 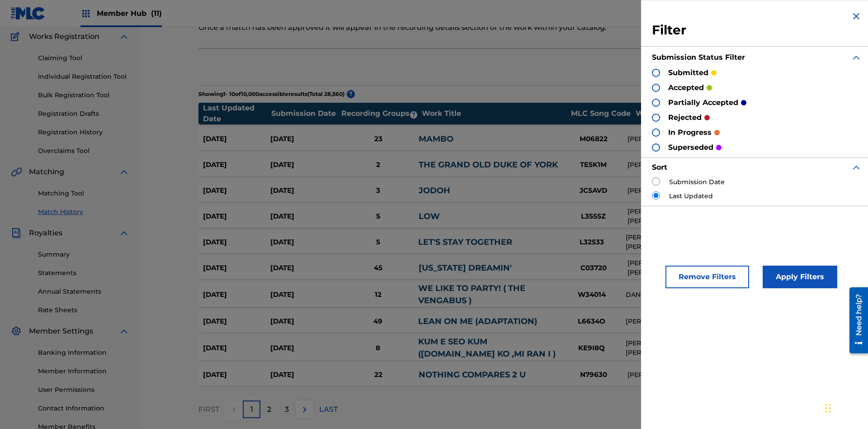 What do you see at coordinates (686, 87) in the screenshot?
I see `p: accepted` at bounding box center [686, 87].